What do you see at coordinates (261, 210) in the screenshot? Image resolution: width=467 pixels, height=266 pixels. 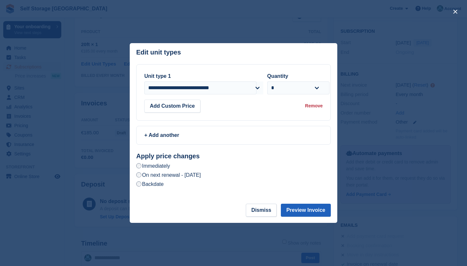 I see `button: Dismiss` at bounding box center [261, 210].